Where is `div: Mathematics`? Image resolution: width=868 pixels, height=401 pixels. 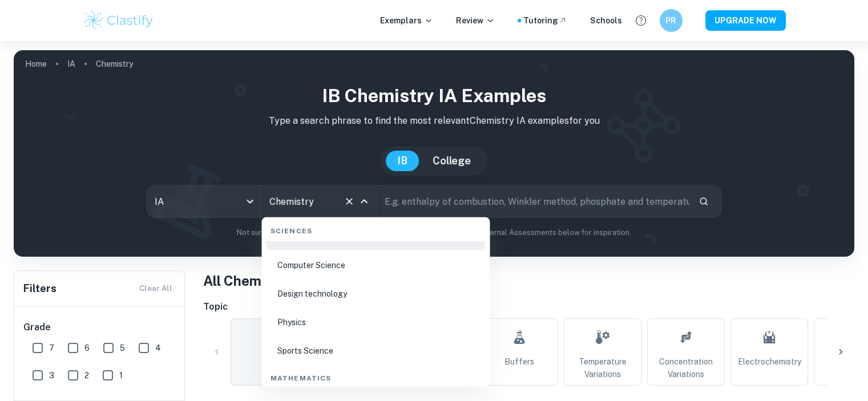 div: Mathematics is located at coordinates (376, 377).